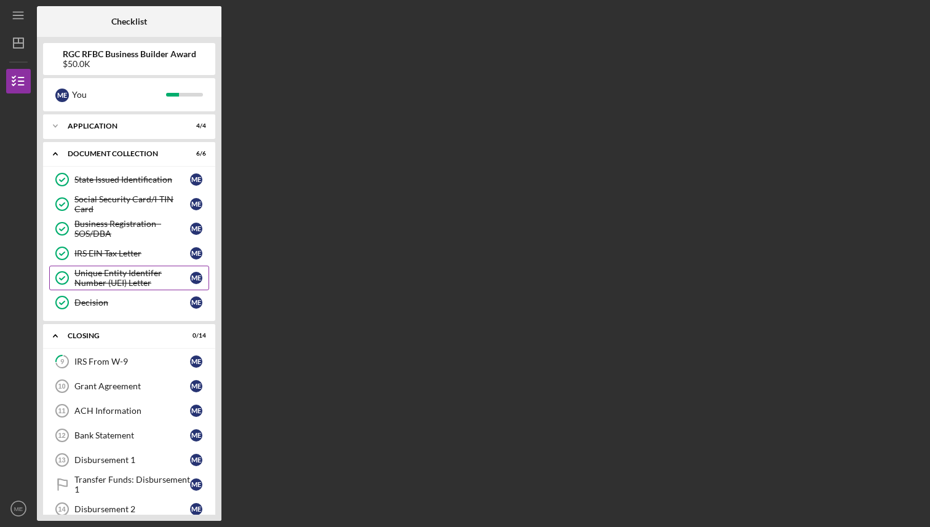 This screenshot has height=527, width=930. I want to click on div: Business Registration - SOS/DBA, so click(132, 229).